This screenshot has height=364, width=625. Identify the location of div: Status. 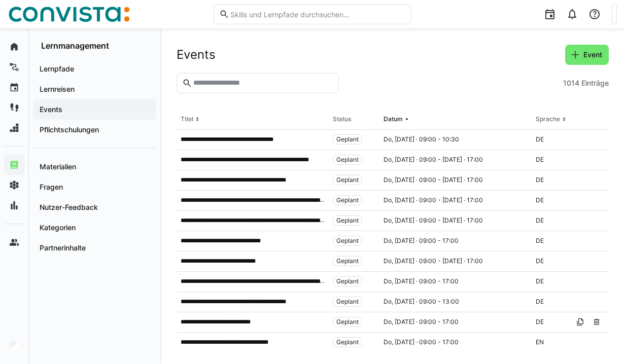
(342, 119).